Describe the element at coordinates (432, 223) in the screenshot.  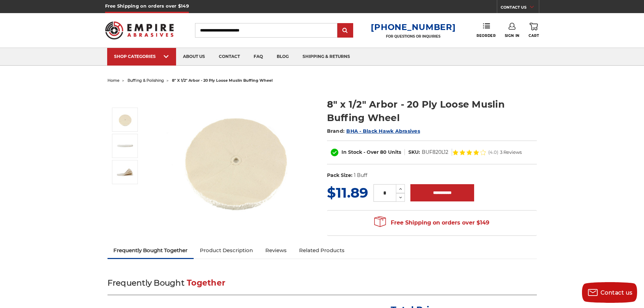
I see `span: Free Shipping on orders over $149` at that location.